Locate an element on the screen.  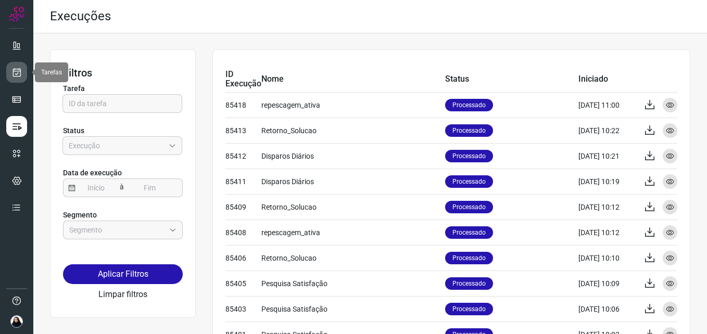
td: Iniciado is located at coordinates (607, 79).